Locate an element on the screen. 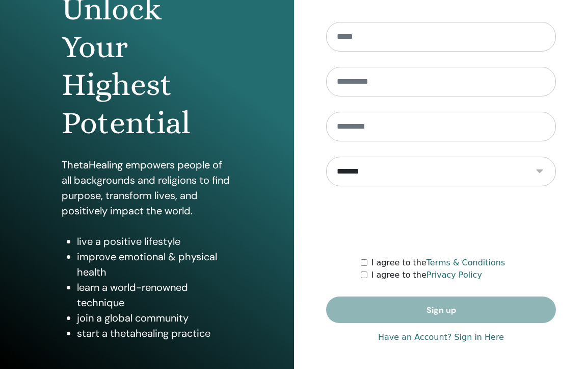 The height and width of the screenshot is (369, 588). li: learn a world-renowned technique is located at coordinates (154, 295).